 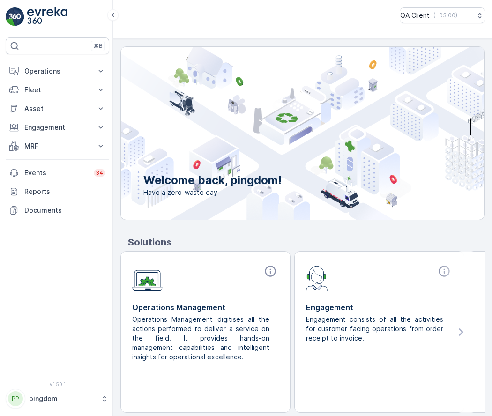 What do you see at coordinates (65, 210) in the screenshot?
I see `p: Documents` at bounding box center [65, 210].